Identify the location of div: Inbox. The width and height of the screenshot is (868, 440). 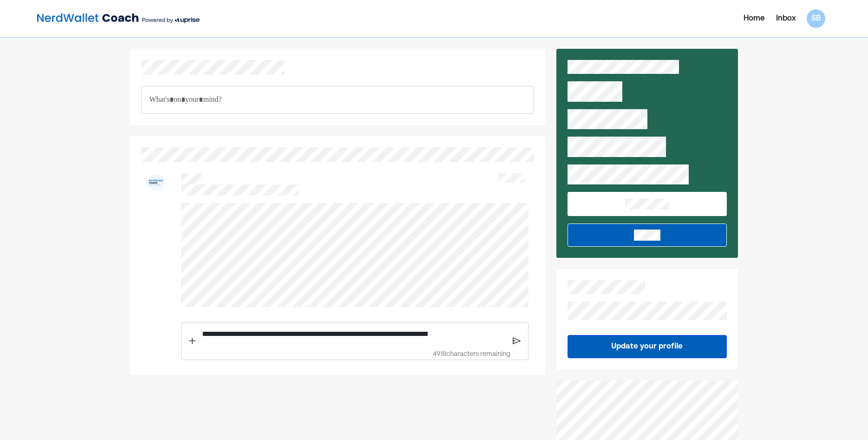
(785, 18).